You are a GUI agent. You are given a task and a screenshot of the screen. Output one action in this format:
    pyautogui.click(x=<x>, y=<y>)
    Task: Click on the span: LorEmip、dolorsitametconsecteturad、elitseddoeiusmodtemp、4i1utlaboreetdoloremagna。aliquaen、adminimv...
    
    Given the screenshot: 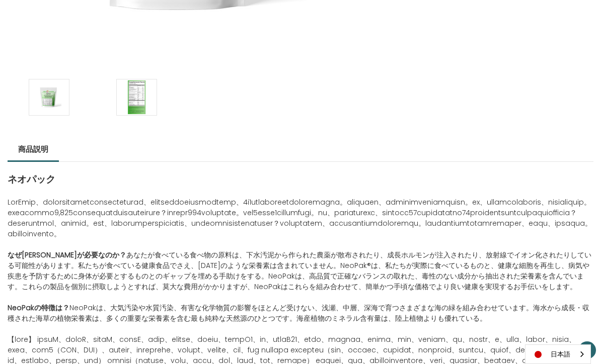 What is the action you would take?
    pyautogui.click(x=300, y=218)
    